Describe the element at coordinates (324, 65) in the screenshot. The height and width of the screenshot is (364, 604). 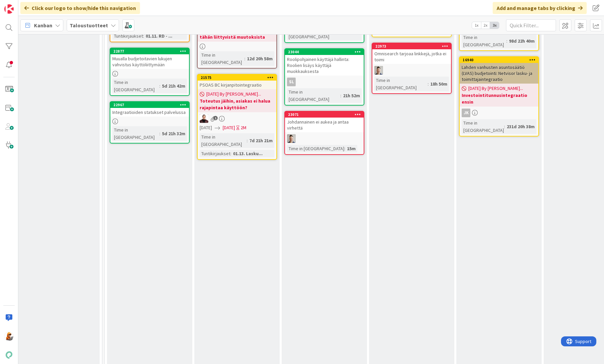
I see `div: Roolipohjainen käyttäjä hallinta: Roolien lisäys käyttäjä muokkauksesta` at that location.